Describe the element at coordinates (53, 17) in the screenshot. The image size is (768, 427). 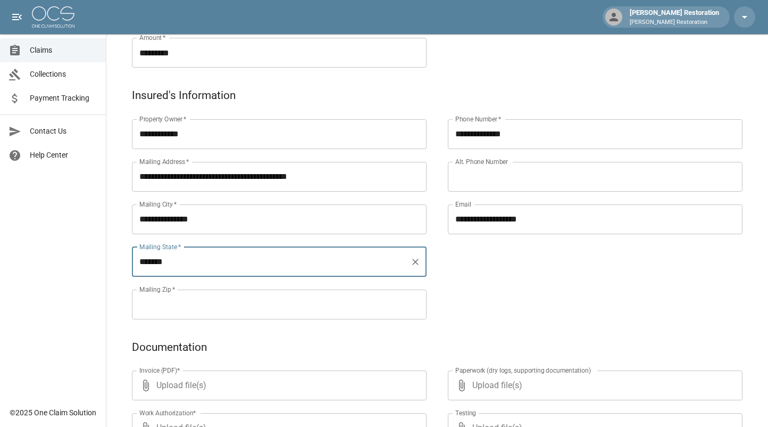
I see `img: ocs-logo-white-transparent.png` at that location.